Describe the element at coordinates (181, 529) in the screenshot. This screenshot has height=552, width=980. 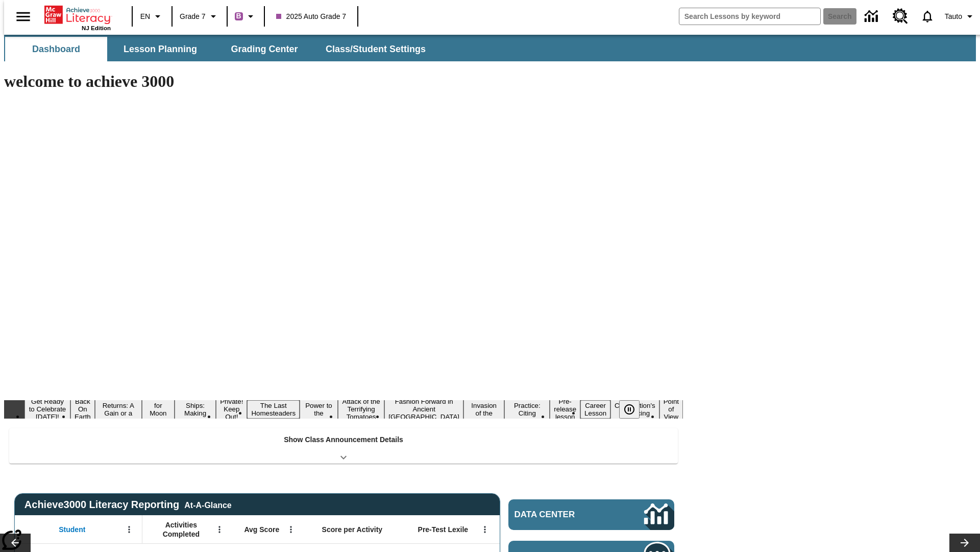
I see `span: Activities Completed` at that location.